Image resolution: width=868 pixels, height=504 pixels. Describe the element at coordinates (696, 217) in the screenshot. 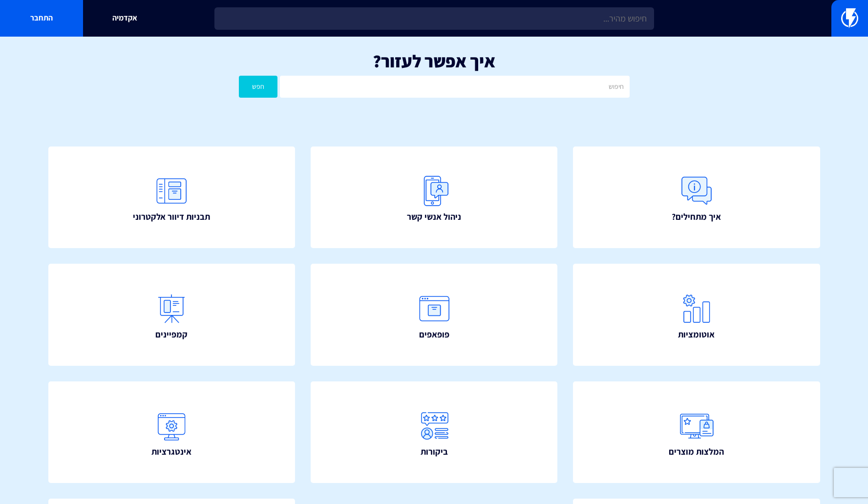

I see `span: איך מתחילים?` at that location.